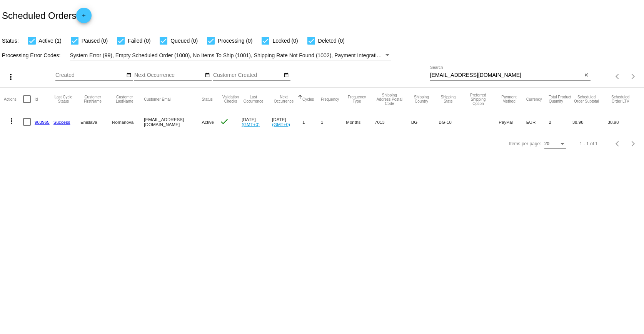 The image size is (644, 334). What do you see at coordinates (537, 122) in the screenshot?
I see `mat-cell: EUR` at bounding box center [537, 122].